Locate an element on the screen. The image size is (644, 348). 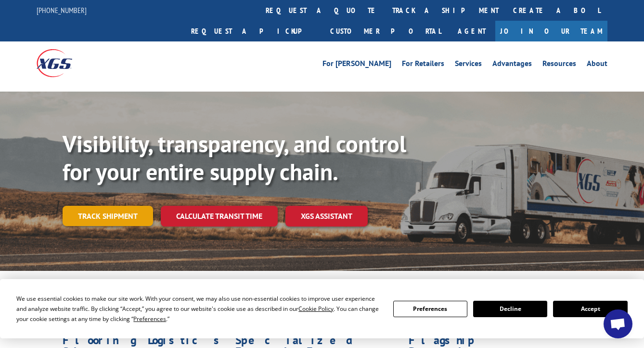
button: Decline is located at coordinates (510, 309).